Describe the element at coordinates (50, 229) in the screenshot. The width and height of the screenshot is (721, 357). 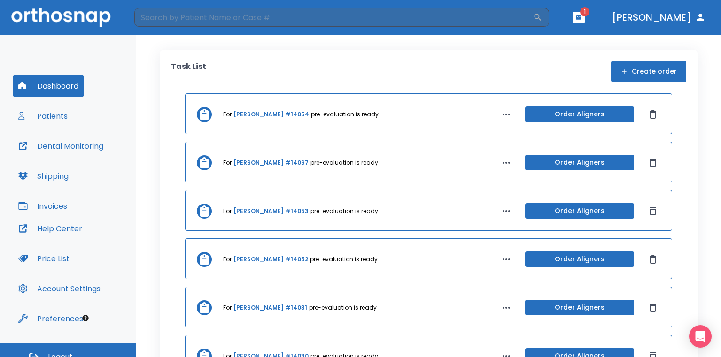
I see `button: Help Center` at that location.